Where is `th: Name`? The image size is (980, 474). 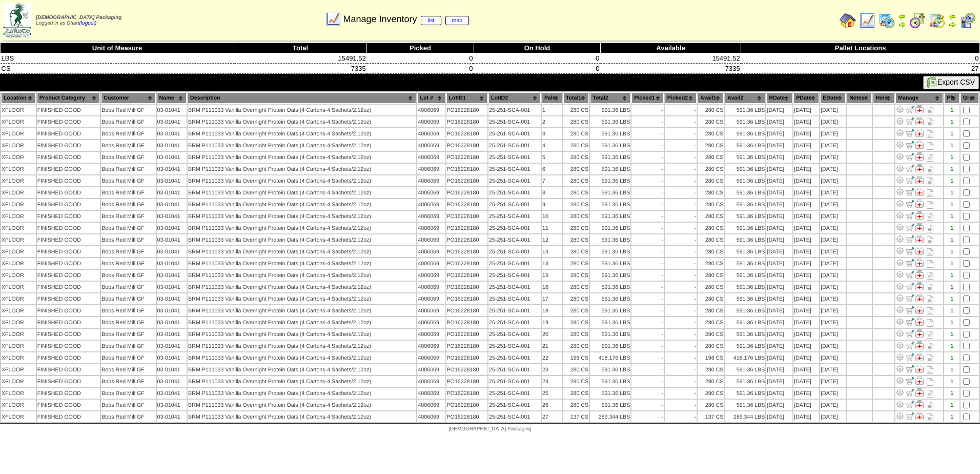
th: Name is located at coordinates (171, 98).